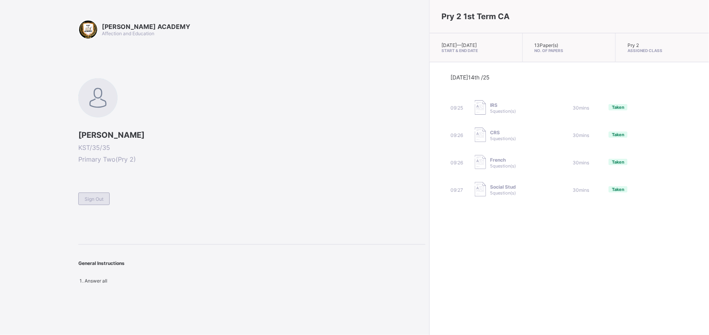  I want to click on span: 13 Paper(s), so click(546, 45).